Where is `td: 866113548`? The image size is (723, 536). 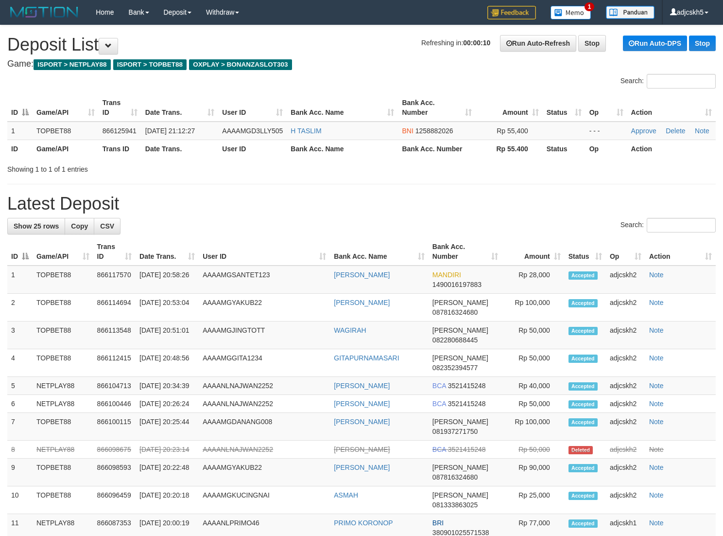 td: 866113548 is located at coordinates (114, 335).